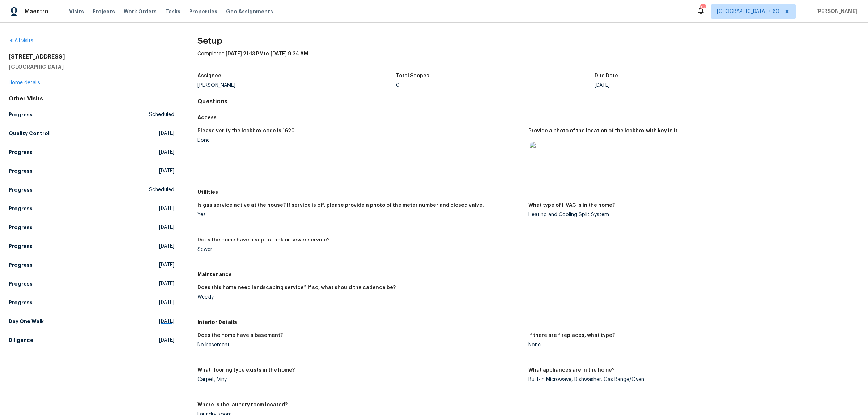 This screenshot has width=868, height=415. What do you see at coordinates (528, 60) in the screenshot?
I see `div: Completed: to` at bounding box center [528, 60].